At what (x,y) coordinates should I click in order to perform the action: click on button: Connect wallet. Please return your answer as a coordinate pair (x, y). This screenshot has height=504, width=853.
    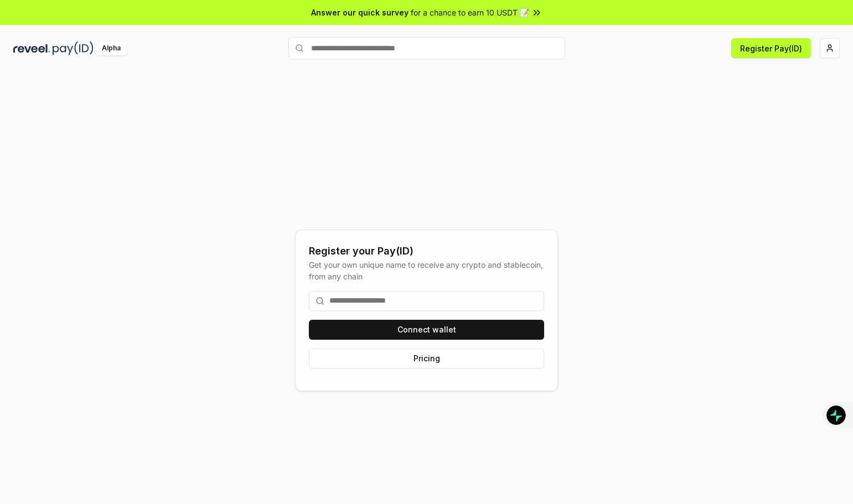
    Looking at the image, I should click on (426, 330).